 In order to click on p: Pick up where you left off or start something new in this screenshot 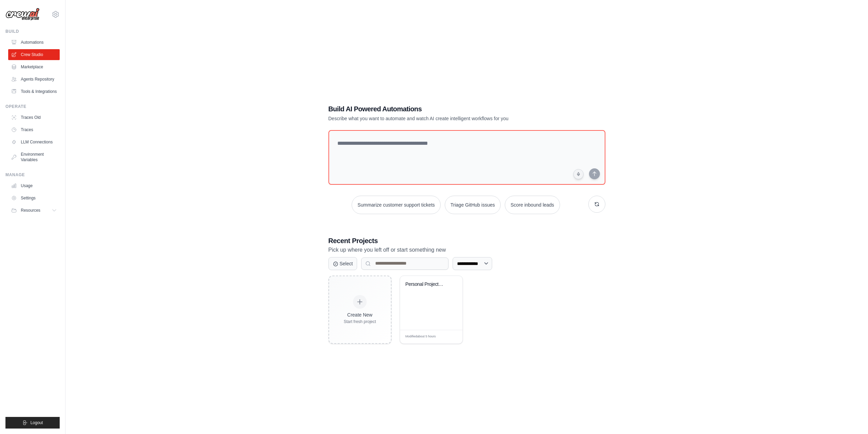, I will do `click(467, 250)`.